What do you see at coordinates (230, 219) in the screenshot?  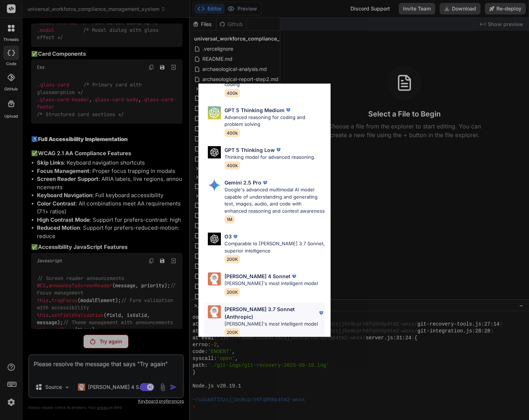 I see `span: 1M` at bounding box center [230, 219].